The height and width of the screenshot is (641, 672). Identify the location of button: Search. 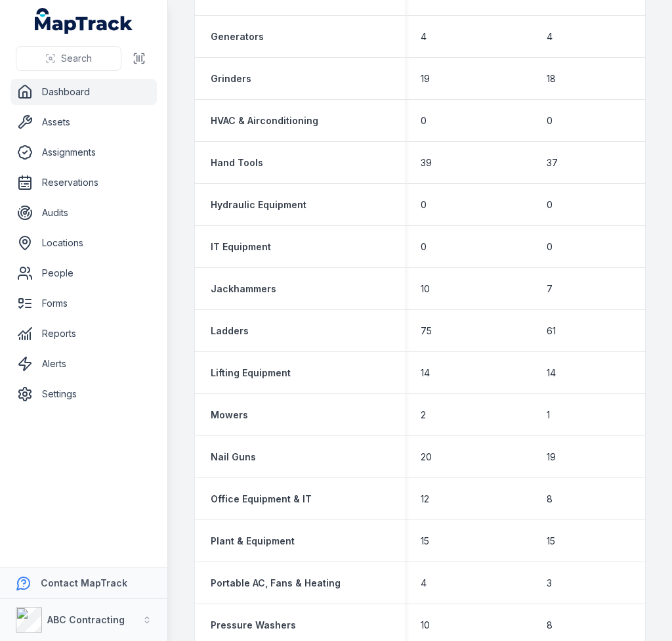
(68, 59).